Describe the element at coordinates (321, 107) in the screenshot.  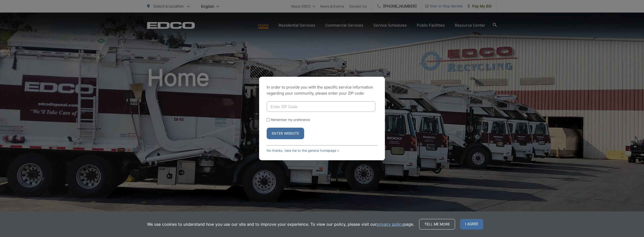
I see `input: Enter ZIP Code` at that location.